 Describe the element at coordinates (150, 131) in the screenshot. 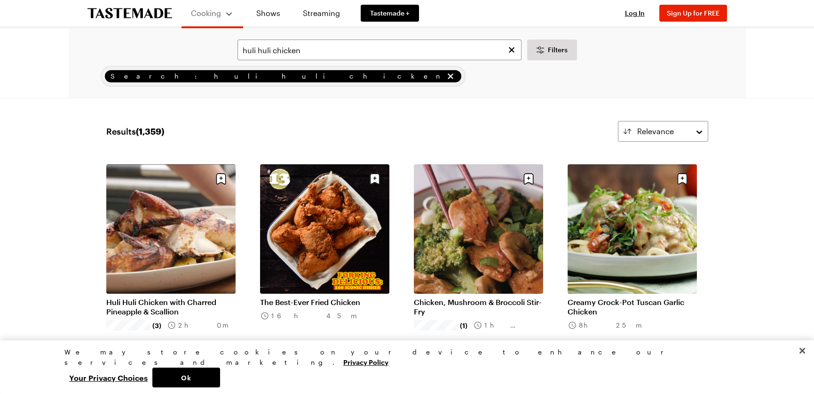

I see `span: ( 1,359 )` at that location.